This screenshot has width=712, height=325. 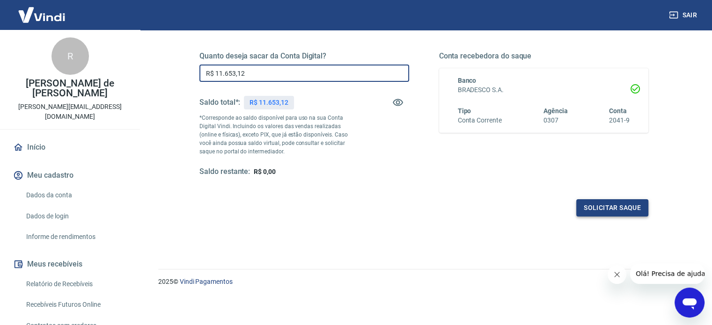 I want to click on h5: Quanto deseja sacar da Conta Digital?, so click(x=304, y=56).